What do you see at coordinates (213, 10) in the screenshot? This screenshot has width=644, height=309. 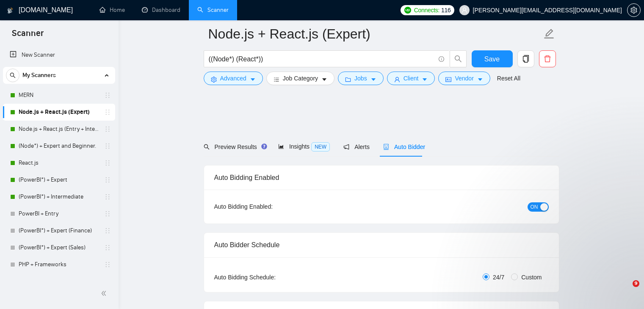 I see `a: searchScanner` at bounding box center [213, 10].